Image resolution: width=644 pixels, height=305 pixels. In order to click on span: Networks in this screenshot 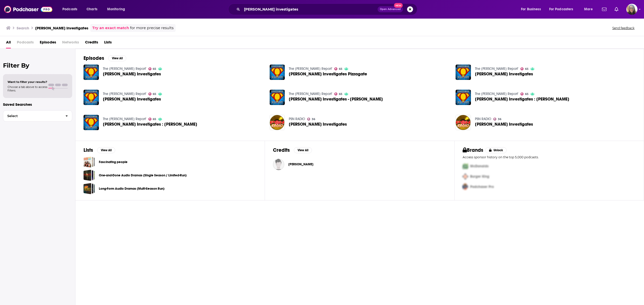, I will do `click(70, 43)`.